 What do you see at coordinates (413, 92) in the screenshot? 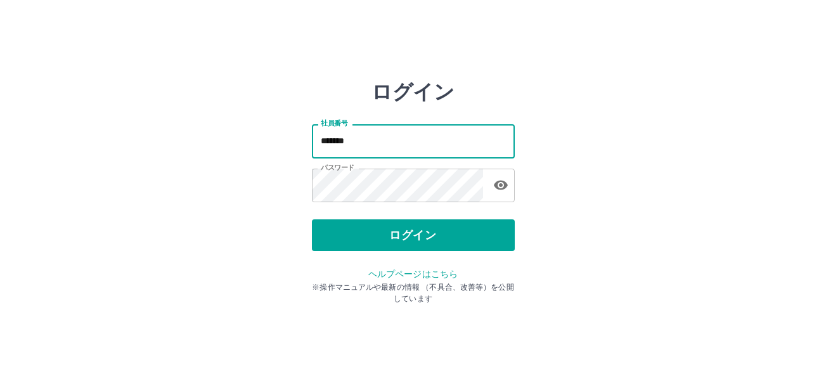
I see `h2: ログイン` at bounding box center [413, 92].